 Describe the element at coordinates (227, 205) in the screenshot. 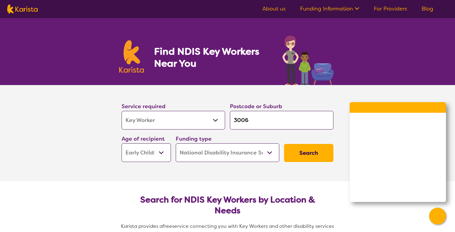

I see `h2: Search for NDIS Key Workers by Location & Needs` at that location.